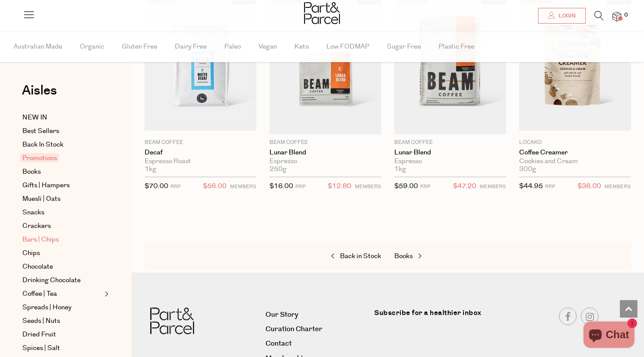  Describe the element at coordinates (62, 226) in the screenshot. I see `a: Crackers` at that location.